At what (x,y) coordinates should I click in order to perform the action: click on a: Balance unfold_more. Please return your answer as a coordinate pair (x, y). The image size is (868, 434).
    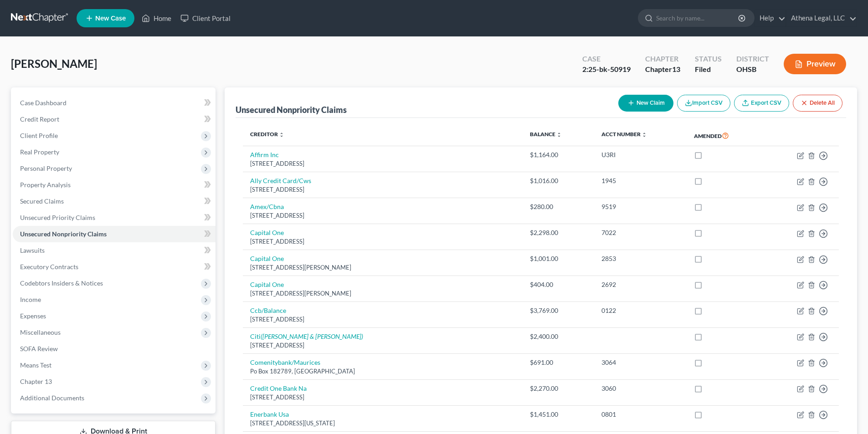
    Looking at the image, I should click on (546, 134).